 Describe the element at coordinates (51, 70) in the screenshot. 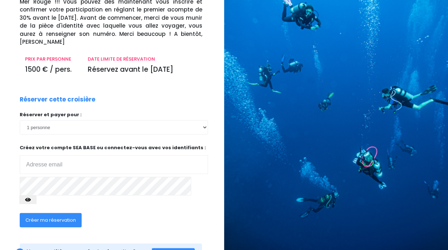

I see `p: 1500 € / pers.` at that location.